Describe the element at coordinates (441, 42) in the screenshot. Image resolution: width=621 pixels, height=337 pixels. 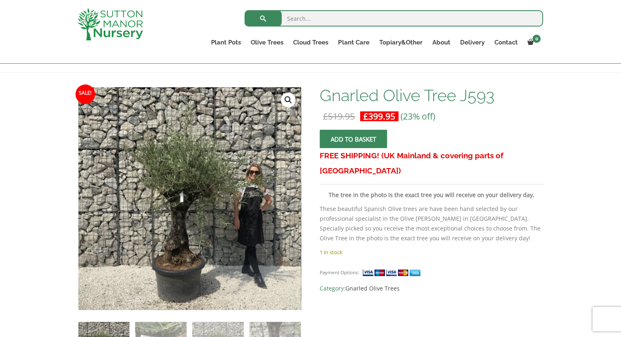
I see `a: About` at that location.